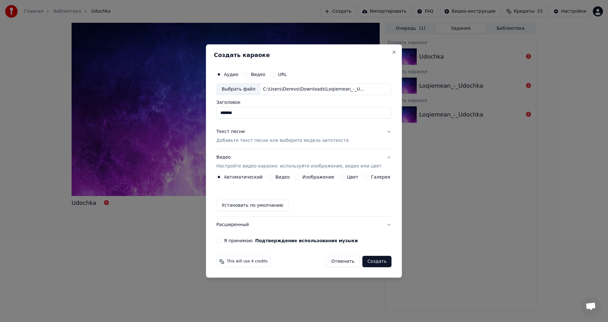 Image resolution: width=608 pixels, height=322 pixels. What do you see at coordinates (314, 89) in the screenshot?
I see `div: C:\Users\Derevo\Downloads\Loqiemean_-_Udochka_dlya_okhoty_v2_78682706.mp3` at bounding box center [314, 89].